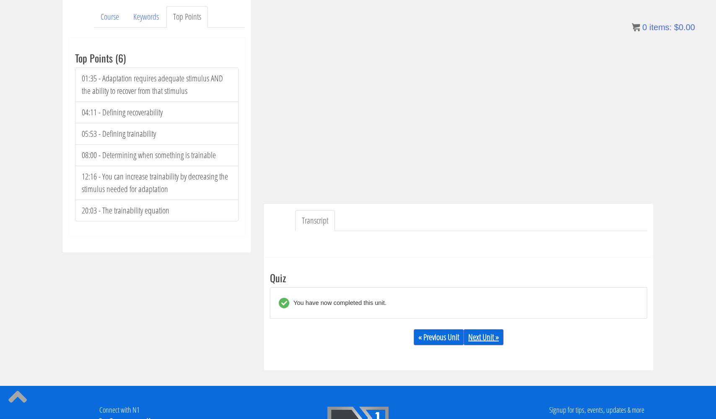 This screenshot has height=419, width=716. What do you see at coordinates (157, 183) in the screenshot?
I see `li: 12:16 - You can increase trainability by decreasing the stimulus needed for adaptation` at bounding box center [157, 183].